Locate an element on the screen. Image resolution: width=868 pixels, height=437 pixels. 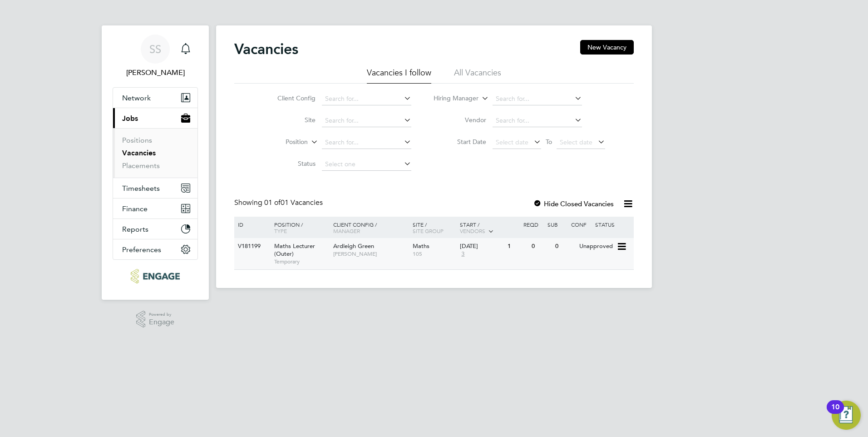
span: Site Group is located at coordinates (428, 230).